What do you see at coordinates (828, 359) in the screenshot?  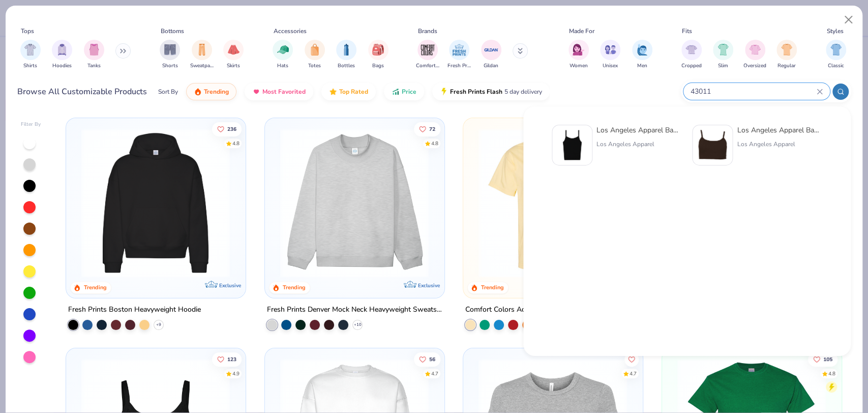 I see `span: 105` at bounding box center [828, 359].